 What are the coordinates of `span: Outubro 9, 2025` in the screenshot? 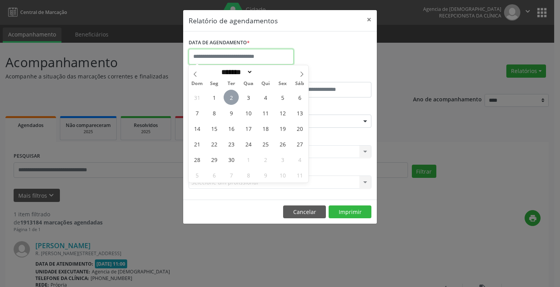 It's located at (265, 175).